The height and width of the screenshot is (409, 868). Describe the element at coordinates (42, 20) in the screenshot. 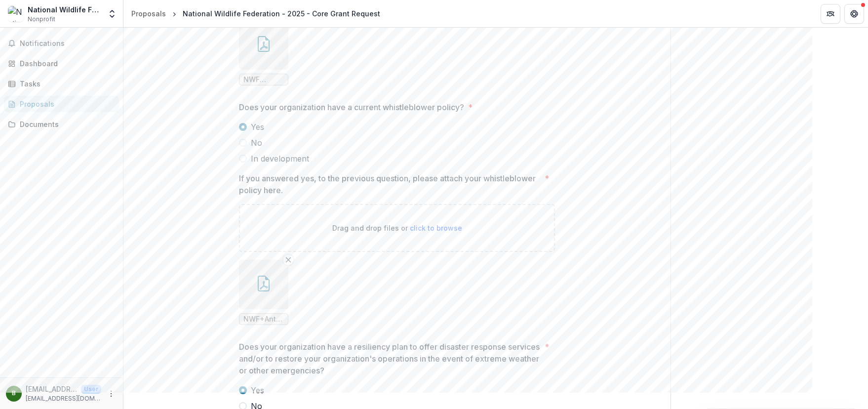

I see `span: Nonprofit` at that location.